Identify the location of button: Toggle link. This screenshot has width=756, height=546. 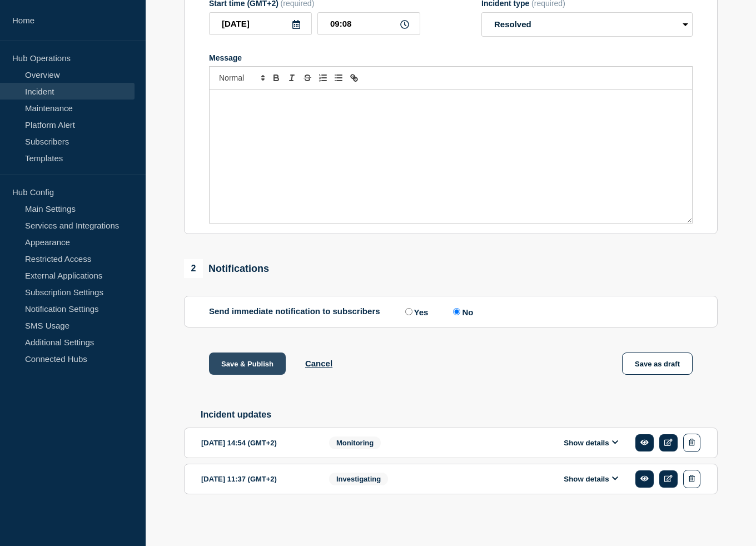
(354, 78).